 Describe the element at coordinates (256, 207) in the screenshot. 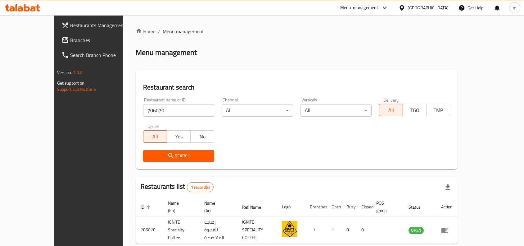

I see `span: Ref. Name` at that location.